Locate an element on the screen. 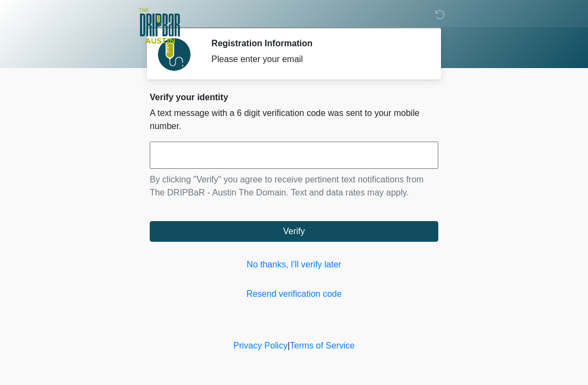 The width and height of the screenshot is (588, 385). a: Privacy Policy is located at coordinates (261, 345).